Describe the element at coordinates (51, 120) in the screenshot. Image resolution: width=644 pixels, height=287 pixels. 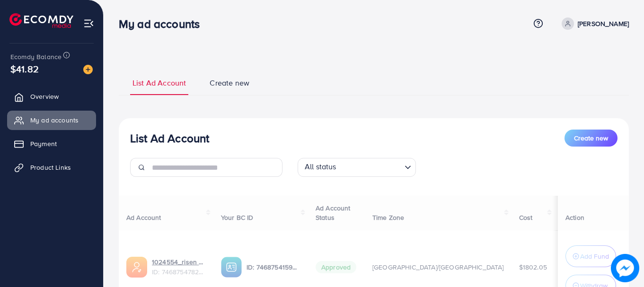
I see `a: My ad accounts` at that location.